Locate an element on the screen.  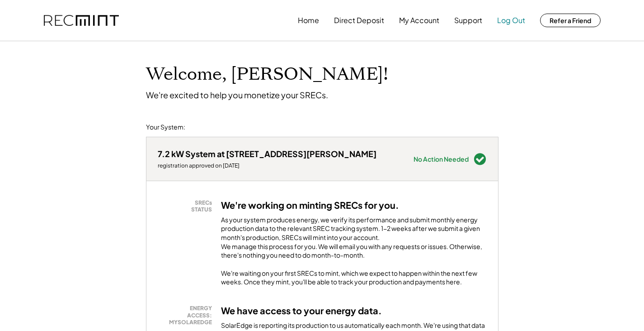
button: My Account is located at coordinates (419, 20).